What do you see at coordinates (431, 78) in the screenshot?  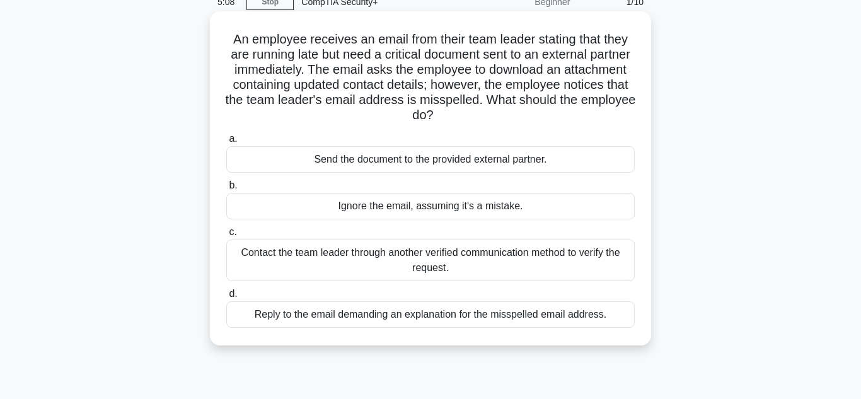 I see `h5: An employee receives an email from their team leader stating that they are running late but need ...` at bounding box center [431, 78].